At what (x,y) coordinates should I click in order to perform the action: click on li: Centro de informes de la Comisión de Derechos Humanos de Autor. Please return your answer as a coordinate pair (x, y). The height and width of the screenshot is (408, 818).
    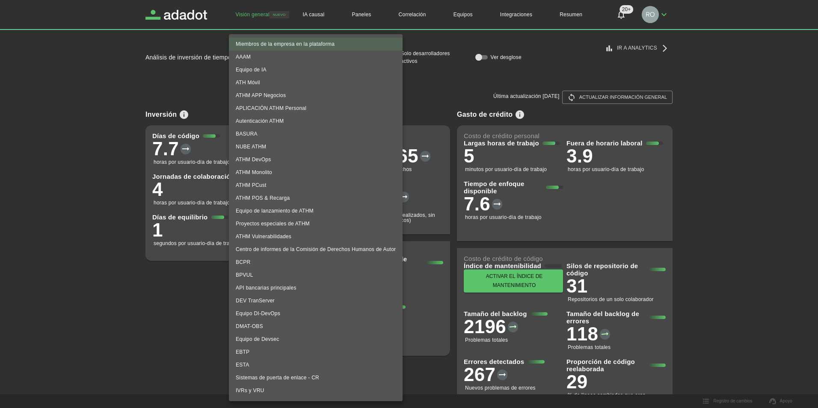
    Looking at the image, I should click on (316, 249).